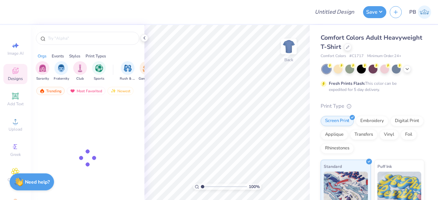 The width and height of the screenshot is (438, 200). What do you see at coordinates (73, 91) in the screenshot?
I see `img: most_fav.gif` at bounding box center [73, 91].